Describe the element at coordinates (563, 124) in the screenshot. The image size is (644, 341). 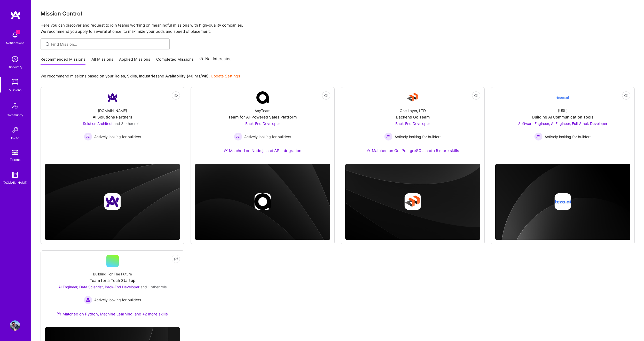
I see `span: Software Engineer, AI Engineer, Full-Stack Developer` at that location.